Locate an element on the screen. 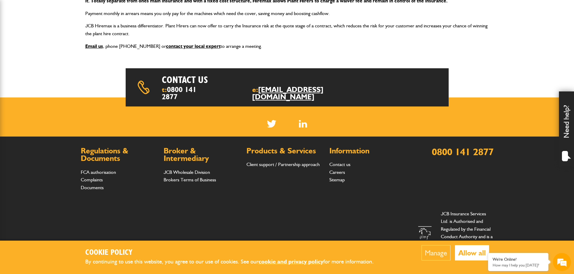 Image resolution: width=574 pixels, height=274 pixels. a: Documents is located at coordinates (92, 188).